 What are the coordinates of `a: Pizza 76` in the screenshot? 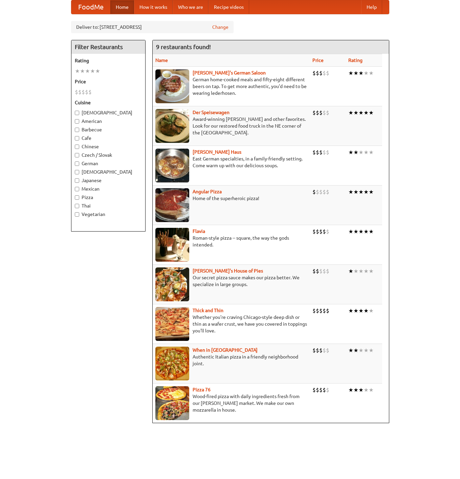 It's located at (201, 389).